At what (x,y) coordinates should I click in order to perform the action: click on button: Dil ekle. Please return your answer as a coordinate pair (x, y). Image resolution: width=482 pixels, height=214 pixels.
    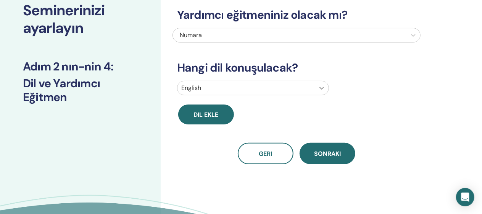
    Looking at the image, I should click on (206, 114).